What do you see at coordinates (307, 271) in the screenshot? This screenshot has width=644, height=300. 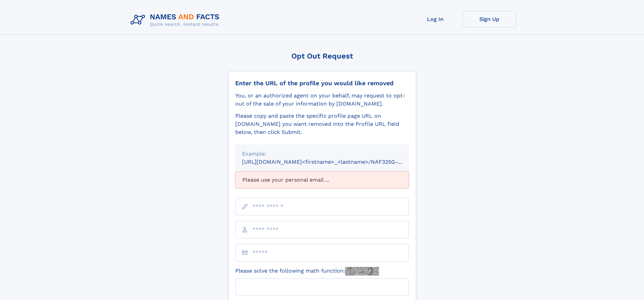 I see `label: Please solve the following math function:` at bounding box center [307, 271].